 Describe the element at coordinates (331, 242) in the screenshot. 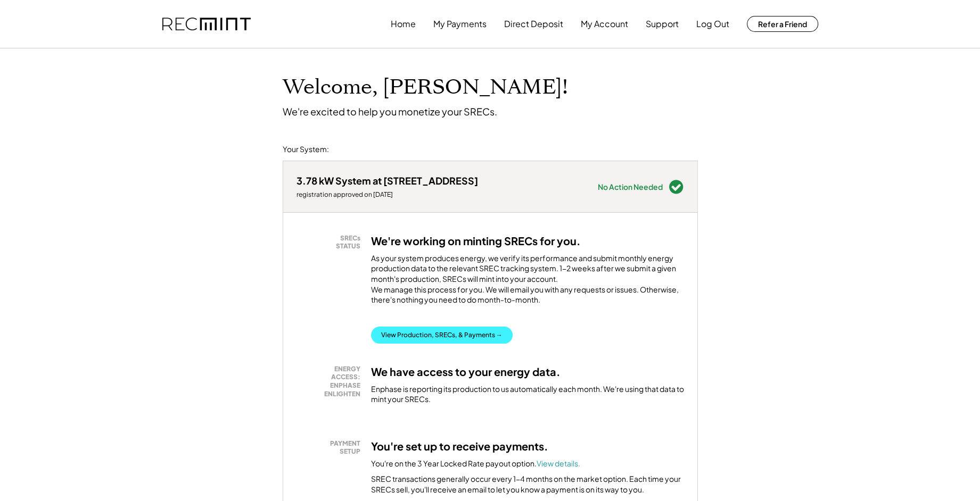

I see `div: SRECs STATUS` at that location.